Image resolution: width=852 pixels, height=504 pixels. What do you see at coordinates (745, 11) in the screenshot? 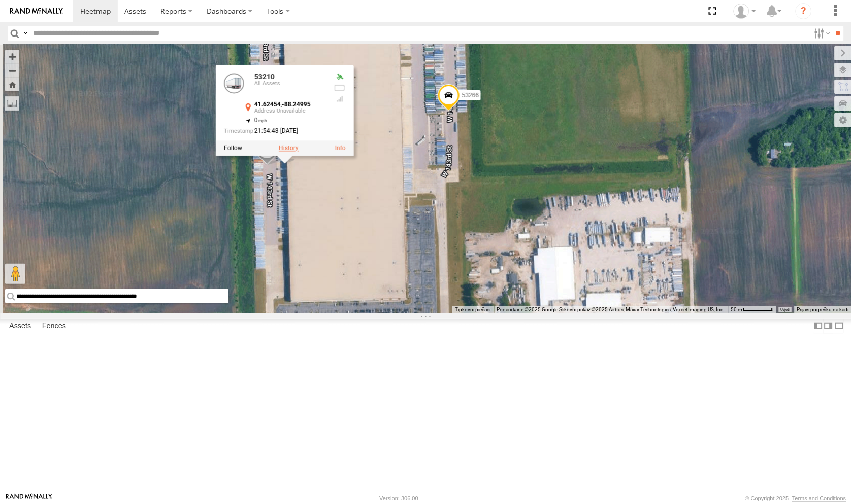
I see `div: Miky Transport` at bounding box center [745, 11].